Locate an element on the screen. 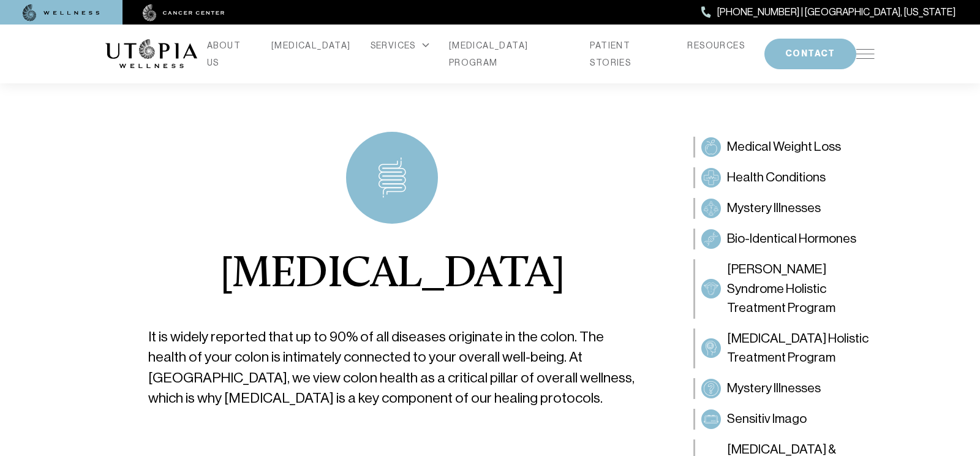 This screenshot has width=980, height=456. a: Bio-Identical HormonesBio-Identical Hormones is located at coordinates (784, 239).